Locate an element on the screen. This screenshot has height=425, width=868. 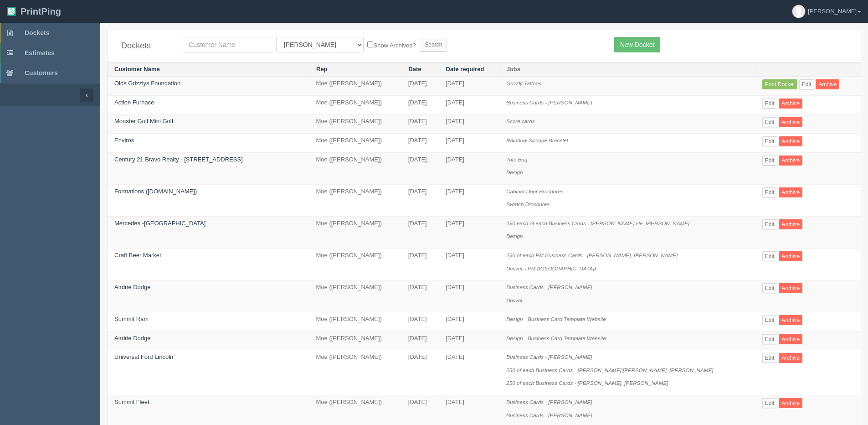
a: Summit Fleet is located at coordinates (132, 402).